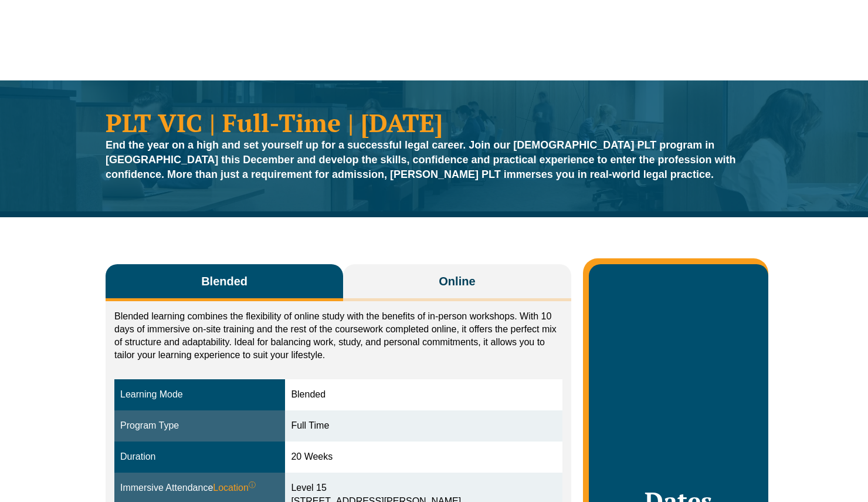 The width and height of the screenshot is (868, 502). I want to click on span: Location, so click(234, 488).